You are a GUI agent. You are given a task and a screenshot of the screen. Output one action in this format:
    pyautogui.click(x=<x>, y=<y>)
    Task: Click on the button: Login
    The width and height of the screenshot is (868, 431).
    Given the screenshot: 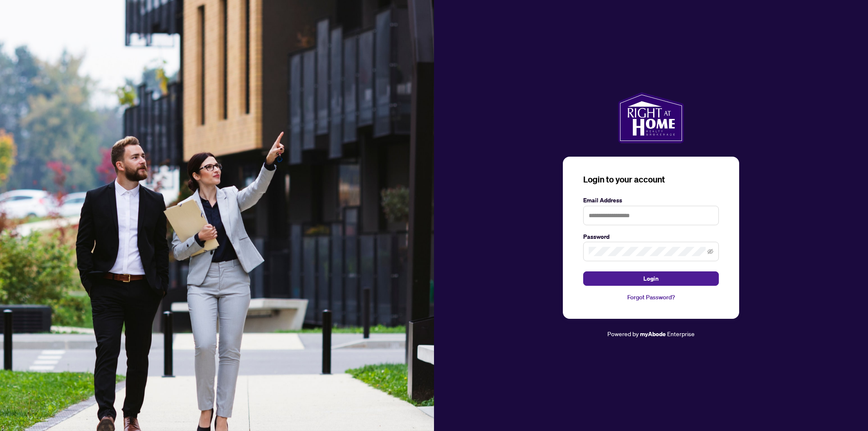 What is the action you would take?
    pyautogui.click(x=652, y=279)
    